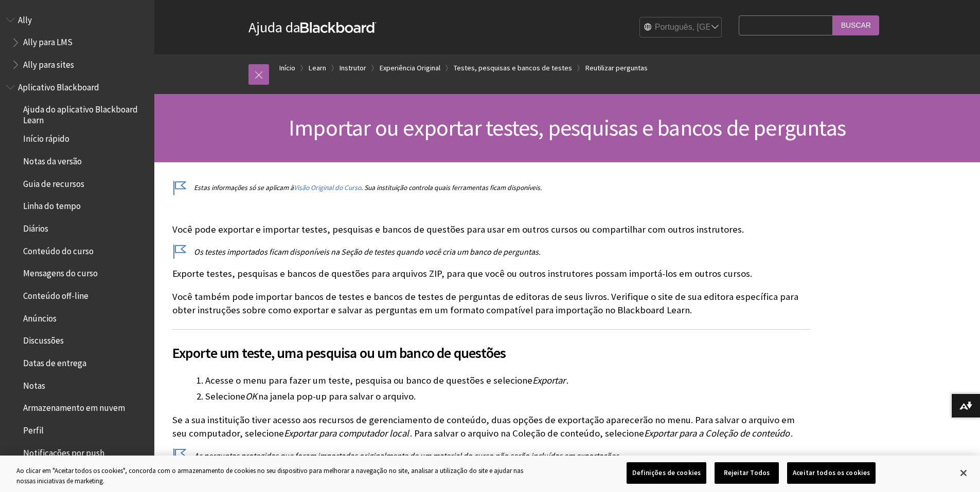 The image size is (980, 492). What do you see at coordinates (53, 159) in the screenshot?
I see `span: Notas da versão` at bounding box center [53, 159].